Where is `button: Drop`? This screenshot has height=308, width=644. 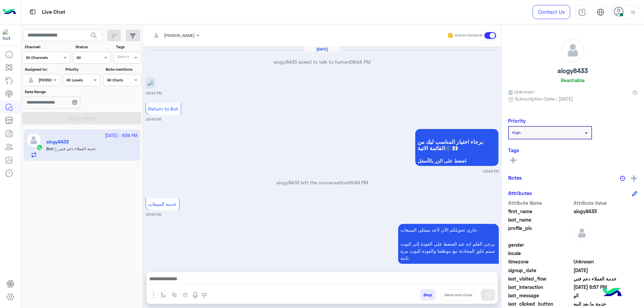 button: Drop is located at coordinates (428, 295).